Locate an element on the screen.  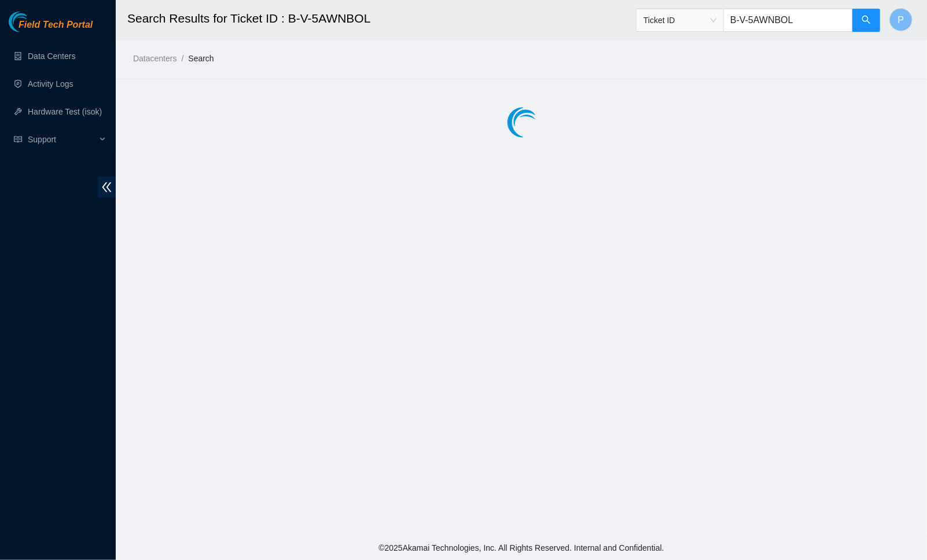
a: Datacenters is located at coordinates (155, 58).